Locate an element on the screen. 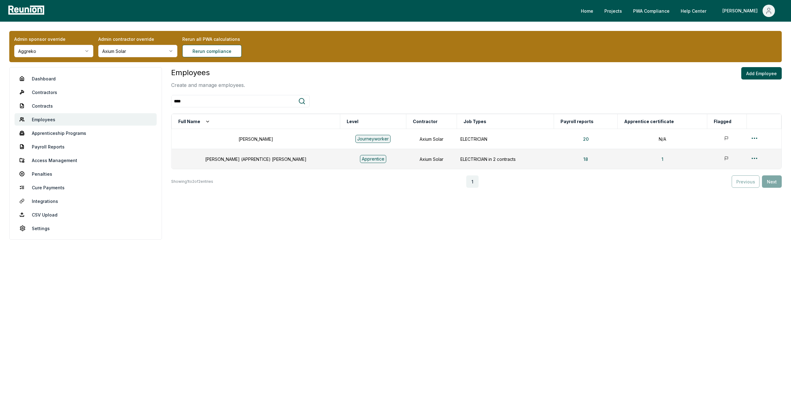  p: Showing 1 to 2 of 2 entries is located at coordinates (192, 181).